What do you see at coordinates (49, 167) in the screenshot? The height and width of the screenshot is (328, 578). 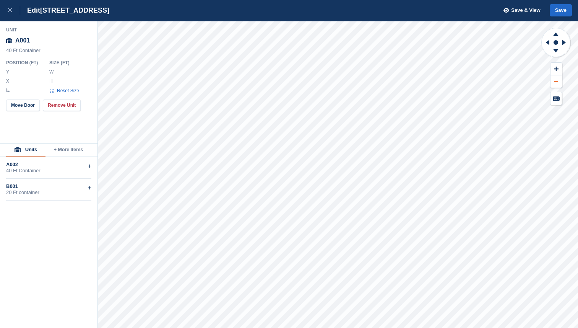 I see `div: A00240 Ft Container+` at bounding box center [49, 167].